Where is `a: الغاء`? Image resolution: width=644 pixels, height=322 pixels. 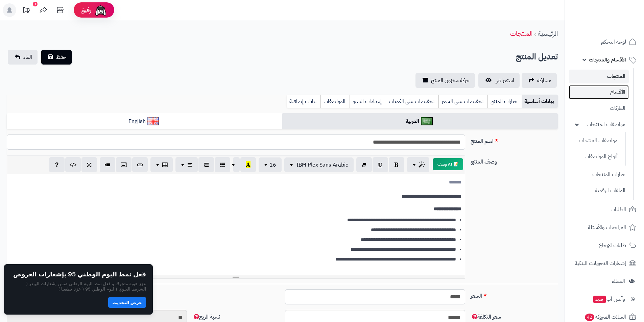 a: الغاء is located at coordinates (23, 57).